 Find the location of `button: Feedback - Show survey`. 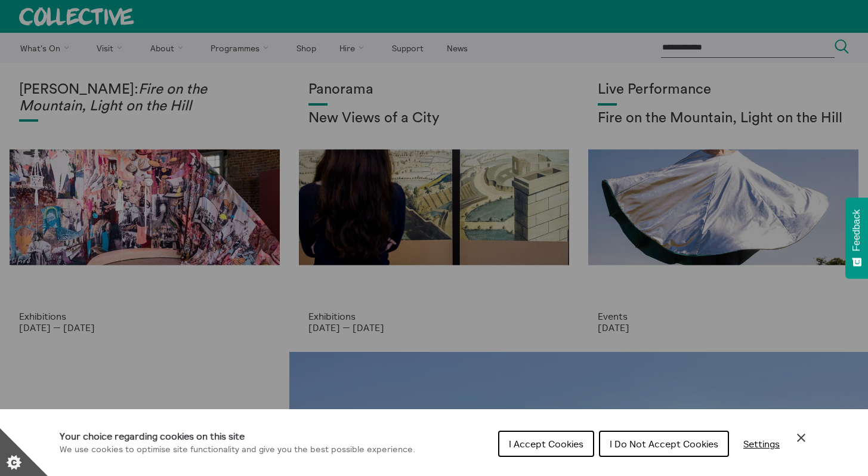

button: Feedback - Show survey is located at coordinates (857, 238).